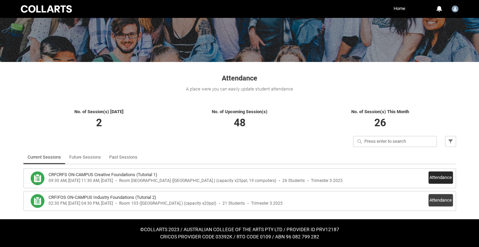 This screenshot has height=247, width=479. Describe the element at coordinates (102, 198) in the screenshot. I see `h3: CRFIFOS ON-CAMPUS Industry Foundations (Tutorial 2)` at that location.